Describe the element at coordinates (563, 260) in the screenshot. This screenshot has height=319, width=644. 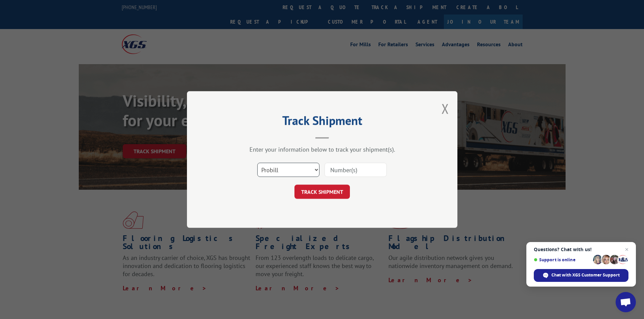
I see `span: Support is online` at that location.